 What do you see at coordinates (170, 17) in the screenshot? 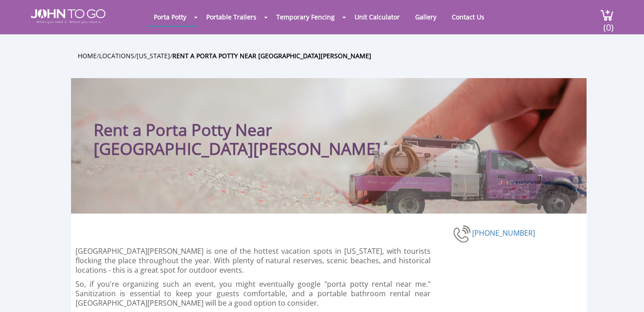
I see `a: Porta Potty` at bounding box center [170, 17].